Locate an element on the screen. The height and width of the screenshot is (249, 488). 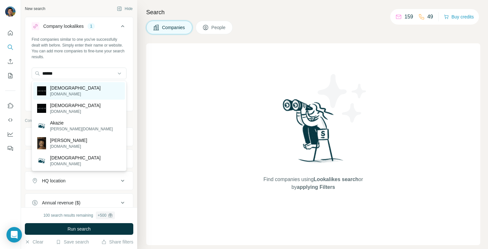
button: Company is located at coordinates (79, 137).